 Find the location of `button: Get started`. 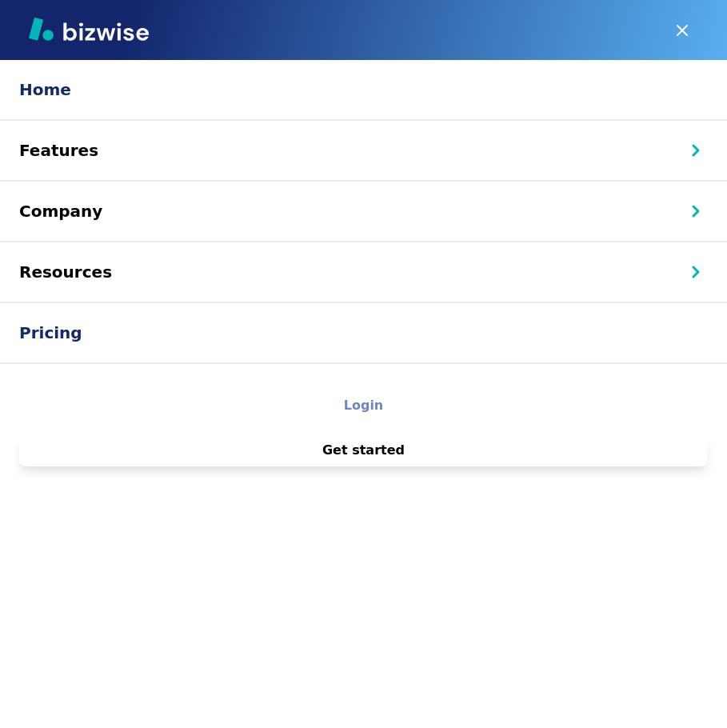

button: Get started is located at coordinates (363, 451).